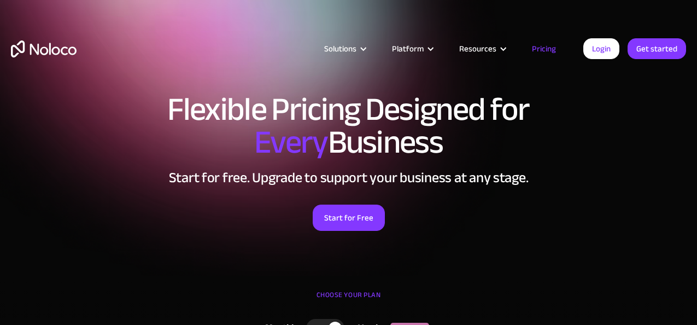 The width and height of the screenshot is (697, 325). Describe the element at coordinates (348, 300) in the screenshot. I see `div: CHOOSE YOUR PLAN` at that location.